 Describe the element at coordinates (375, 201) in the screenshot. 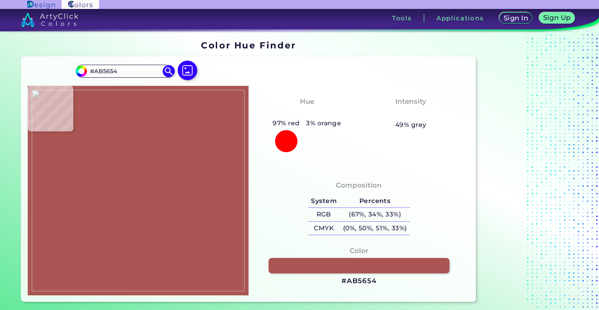

I see `h5: Percents` at that location.